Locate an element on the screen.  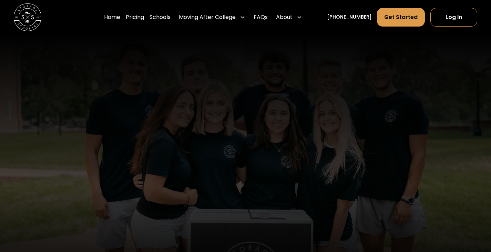
img: Storage Scholars main logo is located at coordinates (28, 17).